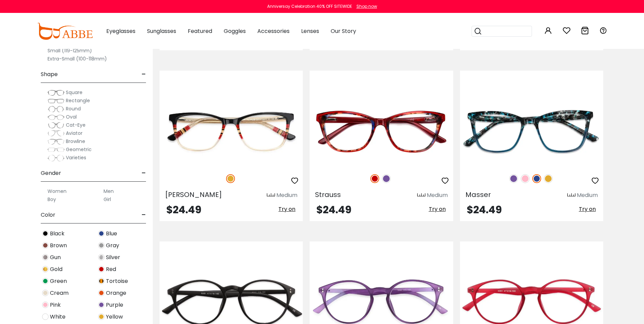 This screenshot has width=644, height=324. What do you see at coordinates (76, 141) in the screenshot?
I see `span: Browline` at bounding box center [76, 141].